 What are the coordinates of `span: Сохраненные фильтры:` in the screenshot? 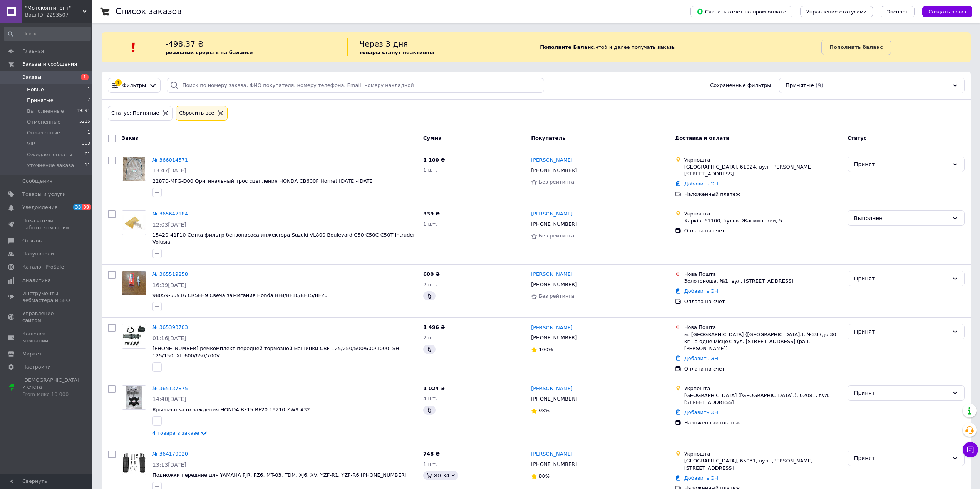 It's located at (741, 85).